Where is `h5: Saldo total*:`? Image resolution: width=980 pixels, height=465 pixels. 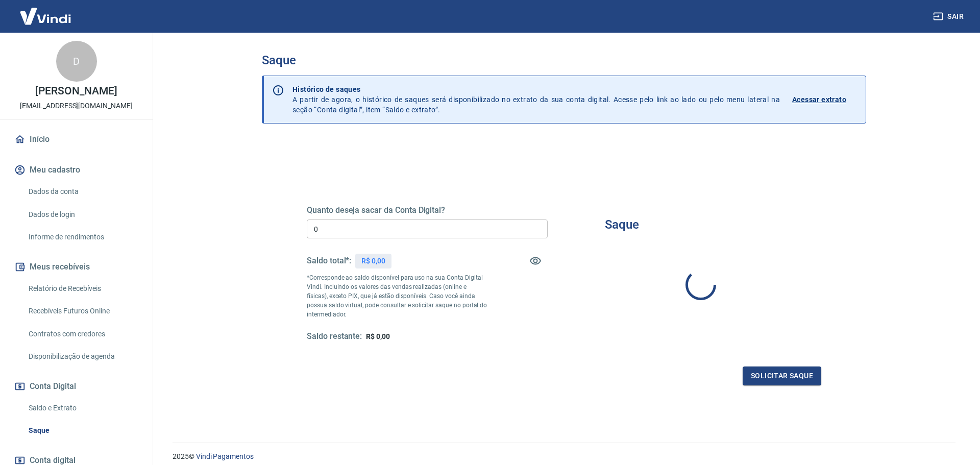
h5: Saldo total*: is located at coordinates (329, 261).